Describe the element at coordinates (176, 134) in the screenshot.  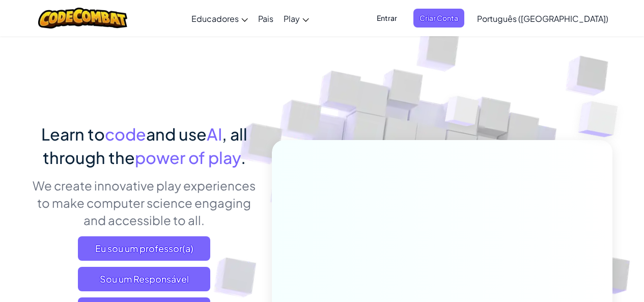
I see `span: and use` at that location.